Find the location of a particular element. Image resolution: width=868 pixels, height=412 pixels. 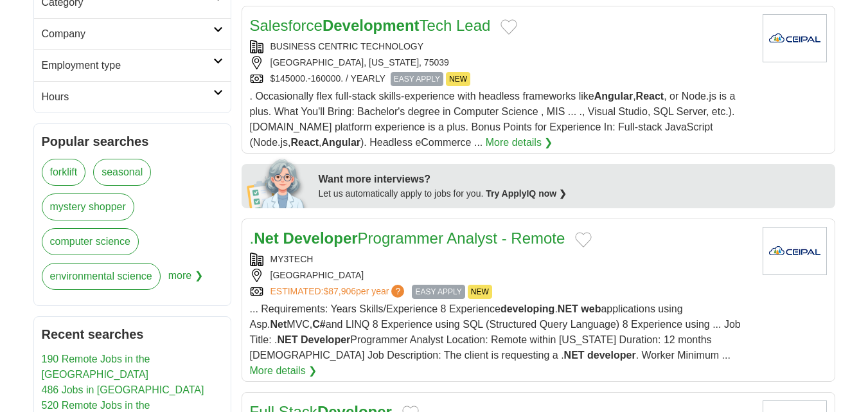

a: seasonal is located at coordinates (122, 172).